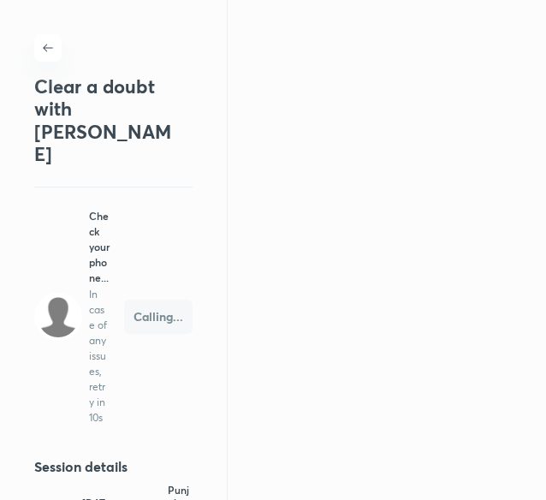 The image size is (546, 500). What do you see at coordinates (58, 317) in the screenshot?
I see `img: default.png` at bounding box center [58, 317].